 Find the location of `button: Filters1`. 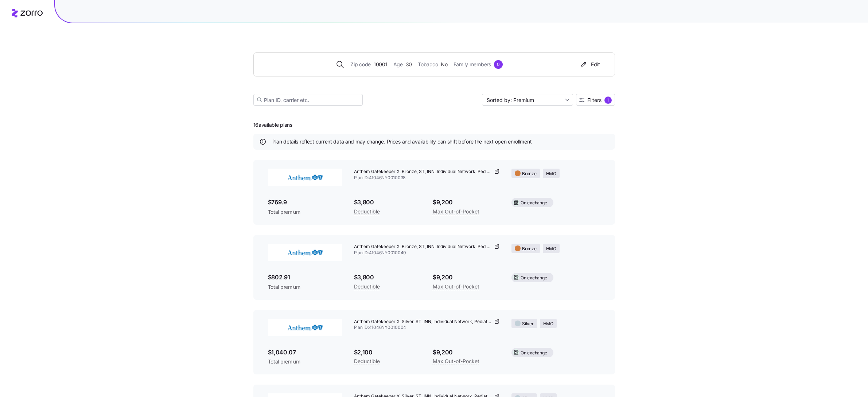

button: Filters1 is located at coordinates (596, 100).